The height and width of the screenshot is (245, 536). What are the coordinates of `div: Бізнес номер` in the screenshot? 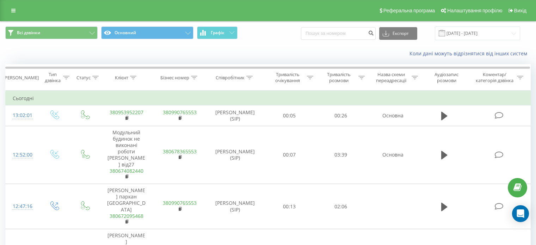 It's located at (175, 78).